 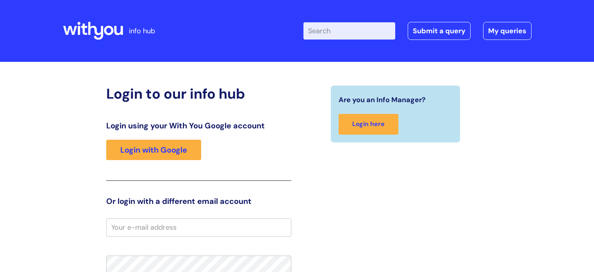 I want to click on input: Your e-mail address, so click(x=199, y=227).